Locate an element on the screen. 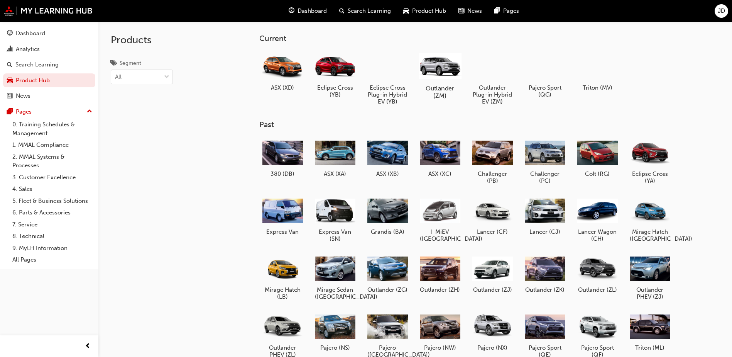 The height and width of the screenshot is (357, 732). span: tags-icon is located at coordinates (114, 64).